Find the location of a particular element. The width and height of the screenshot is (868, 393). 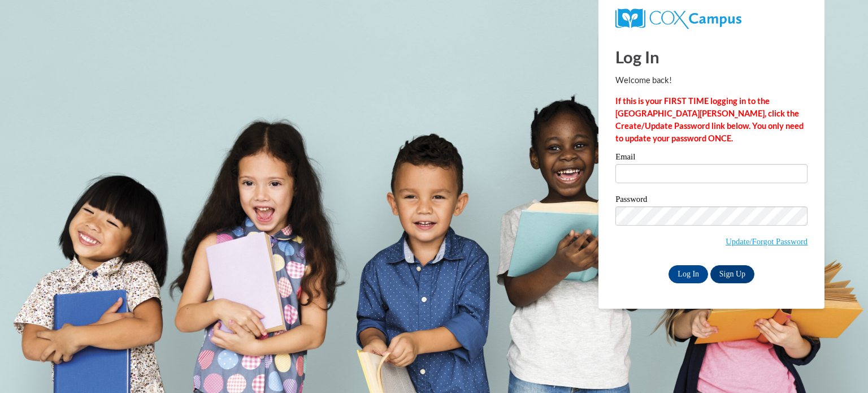

h1: Log In is located at coordinates (711, 56).